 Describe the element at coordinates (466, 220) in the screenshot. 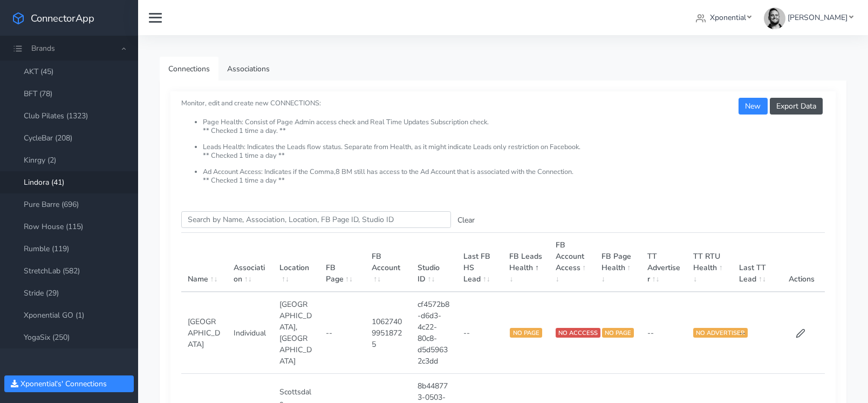

I see `button: Clear` at that location.